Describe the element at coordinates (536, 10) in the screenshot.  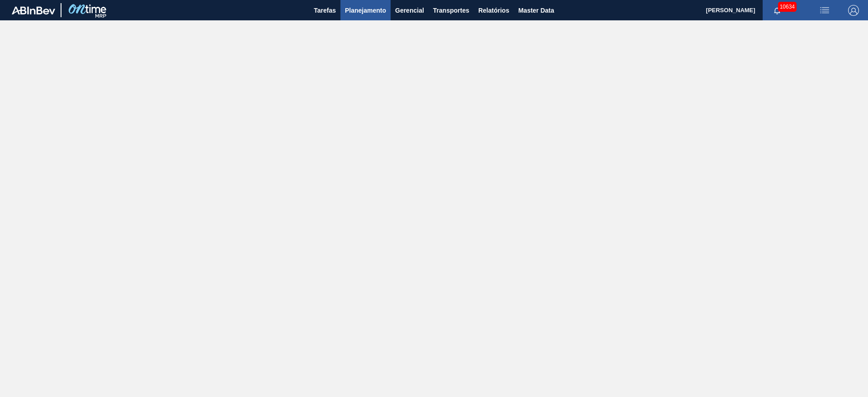
I see `span: Master Data` at that location.